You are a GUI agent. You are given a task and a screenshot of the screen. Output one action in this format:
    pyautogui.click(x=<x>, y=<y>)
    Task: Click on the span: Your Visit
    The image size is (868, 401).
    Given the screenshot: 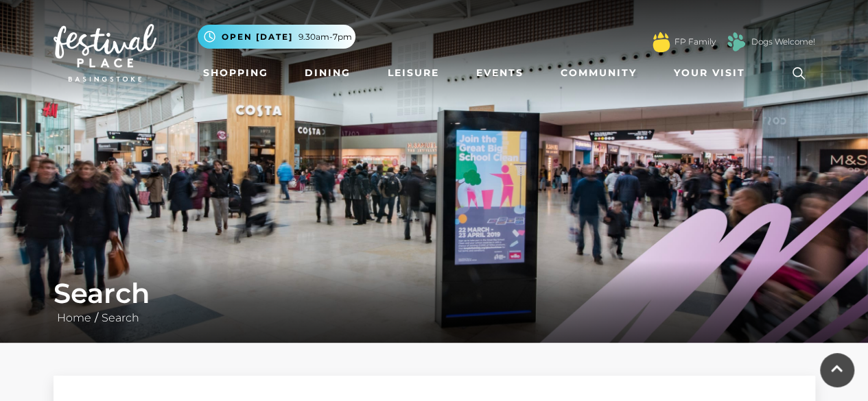 What is the action you would take?
    pyautogui.click(x=709, y=73)
    